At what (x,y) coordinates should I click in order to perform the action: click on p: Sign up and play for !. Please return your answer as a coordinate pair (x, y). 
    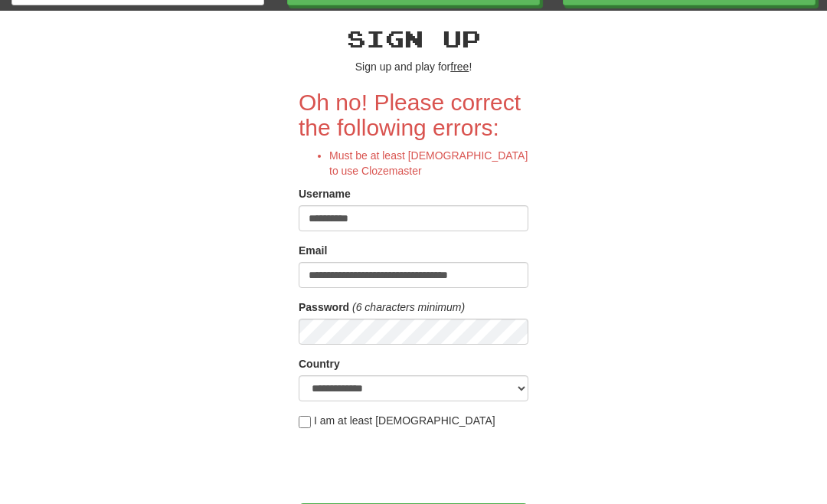
    Looking at the image, I should click on (414, 67).